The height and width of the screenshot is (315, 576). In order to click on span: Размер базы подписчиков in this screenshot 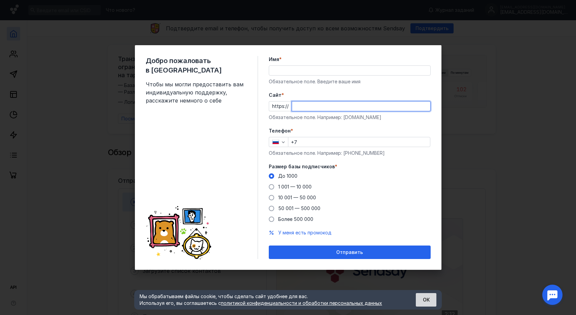, I will do `click(302, 167)`.